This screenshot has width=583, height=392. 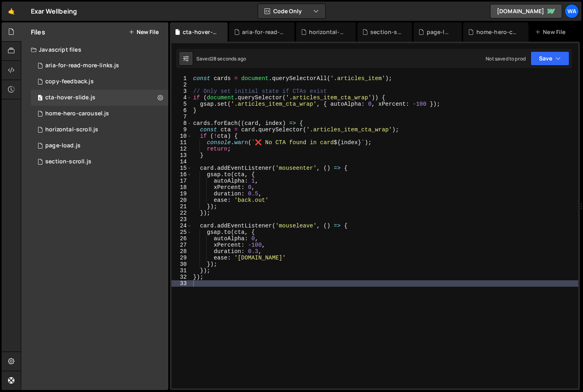 I want to click on div: 17, so click(x=182, y=181).